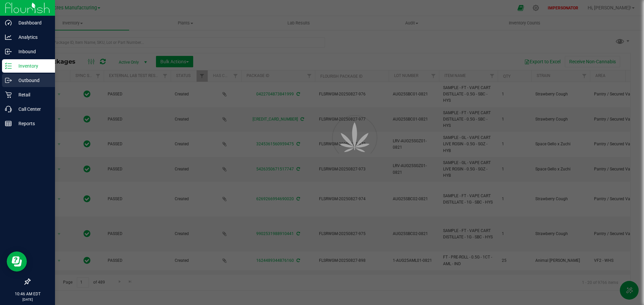 The height and width of the screenshot is (305, 644). What do you see at coordinates (8, 109) in the screenshot?
I see `inline-svg: Call Center` at bounding box center [8, 109].